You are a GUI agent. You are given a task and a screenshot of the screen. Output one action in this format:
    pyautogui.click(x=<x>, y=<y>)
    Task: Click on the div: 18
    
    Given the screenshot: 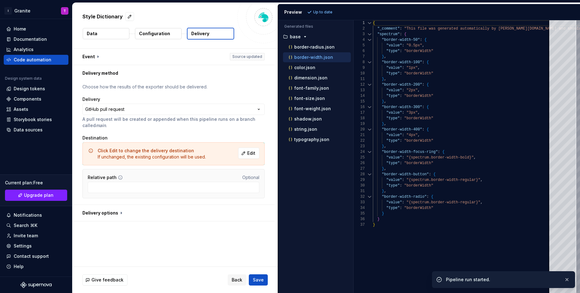 What is the action you would take?
    pyautogui.click(x=359, y=118)
    